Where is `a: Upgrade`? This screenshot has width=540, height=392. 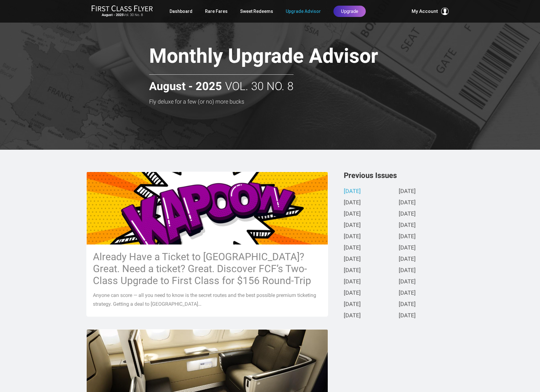
a: Upgrade is located at coordinates (349, 11).